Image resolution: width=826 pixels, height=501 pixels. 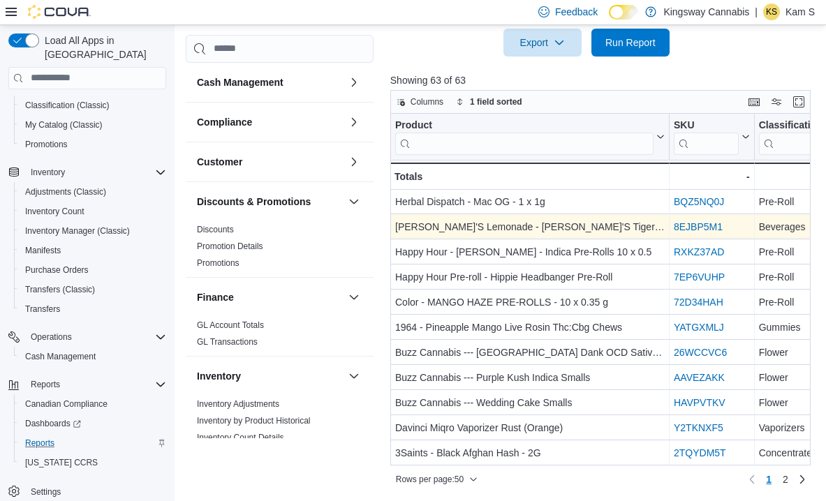 I want to click on a: Manifests, so click(x=43, y=251).